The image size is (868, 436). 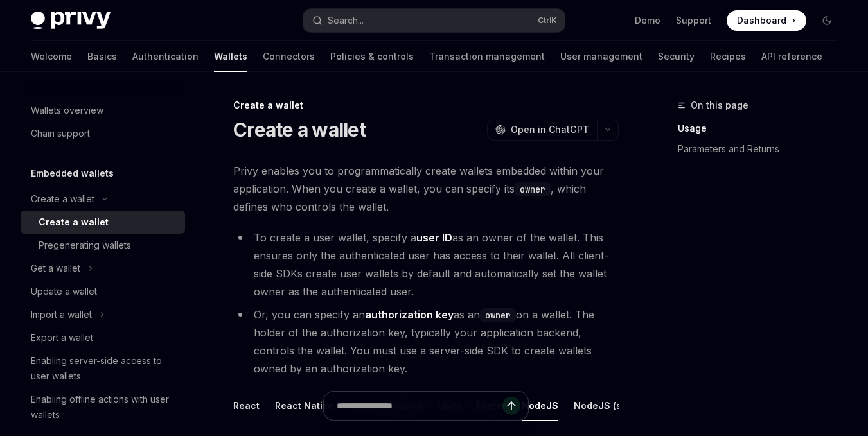 What do you see at coordinates (511, 406) in the screenshot?
I see `button: Send message` at bounding box center [511, 406].